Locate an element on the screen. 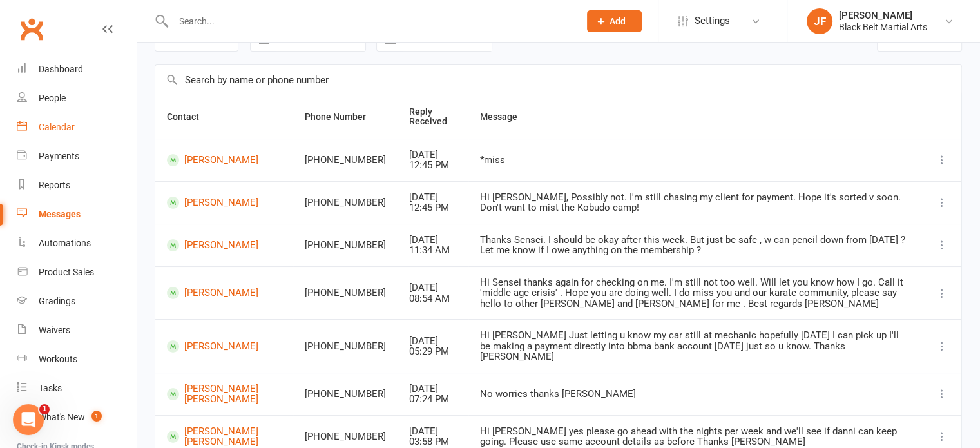 This screenshot has height=448, width=980. span: Add is located at coordinates (617, 21).